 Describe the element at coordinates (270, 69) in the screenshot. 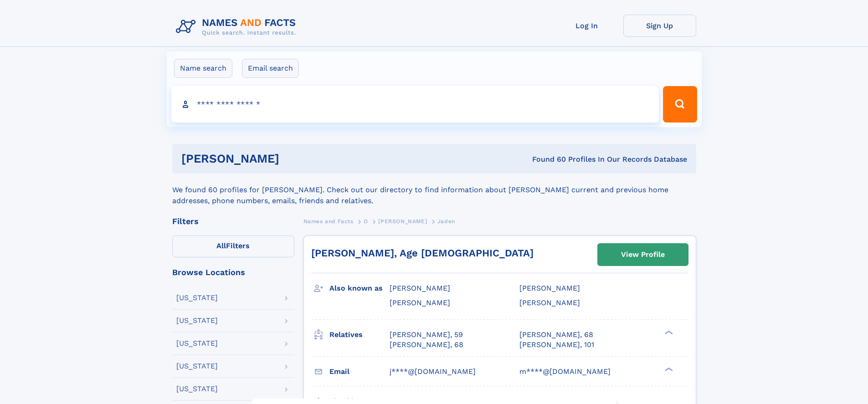

I see `label: Email search` at that location.